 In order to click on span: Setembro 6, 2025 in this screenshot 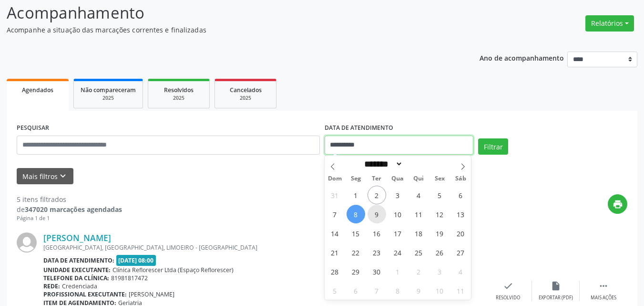, I will do `click(461, 195)`.